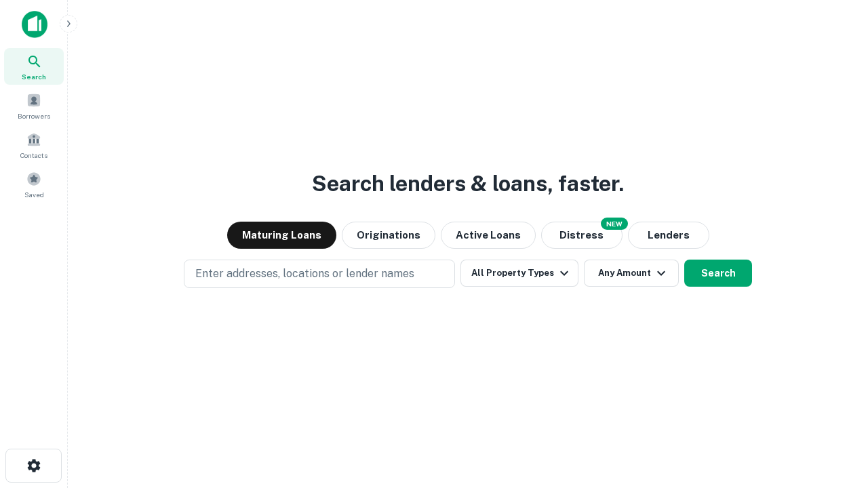 This screenshot has height=488, width=868. What do you see at coordinates (34, 145) in the screenshot?
I see `a: Contacts` at bounding box center [34, 145].